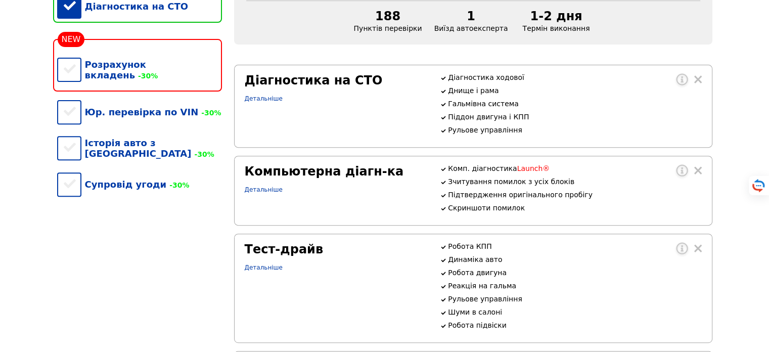 The height and width of the screenshot is (352, 769). Describe the element at coordinates (575, 91) in the screenshot. I see `p: Днище і рама` at that location.